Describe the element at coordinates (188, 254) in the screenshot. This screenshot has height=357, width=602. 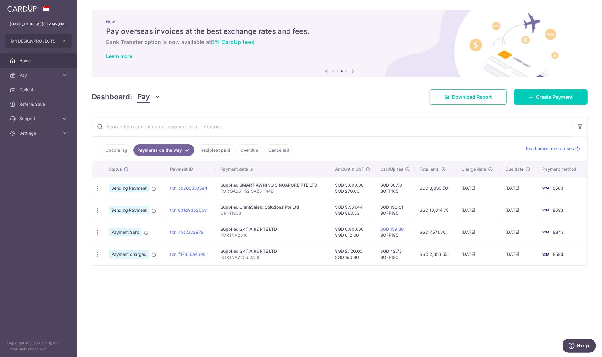
I see `a: txn_f47856a4698` at that location.